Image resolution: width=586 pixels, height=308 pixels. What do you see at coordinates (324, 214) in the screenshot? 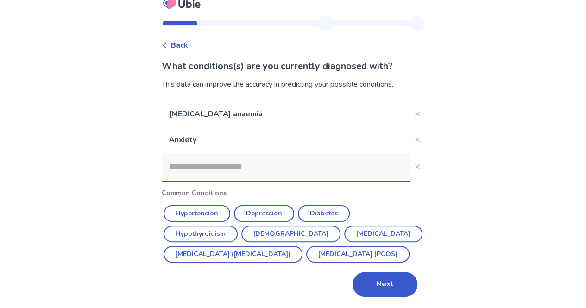
I see `button: Diabetes` at bounding box center [324, 214].